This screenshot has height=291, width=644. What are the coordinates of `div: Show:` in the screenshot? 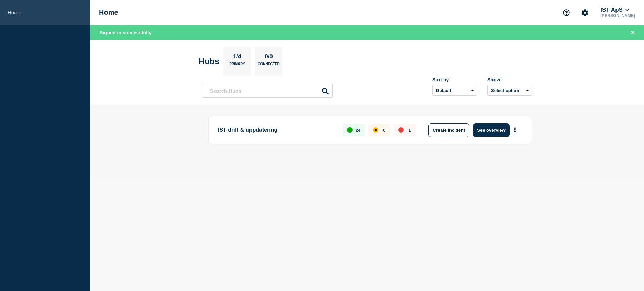 It's located at (510, 80).